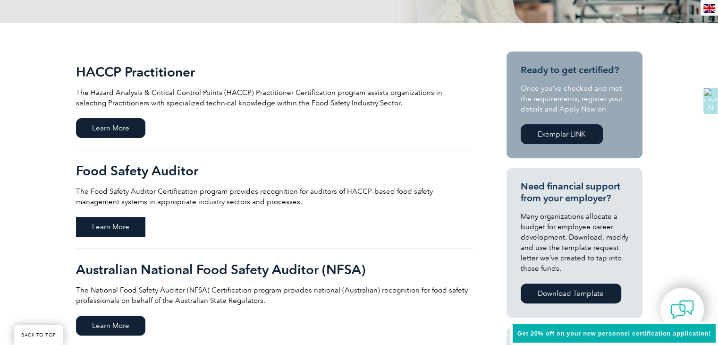 This screenshot has height=345, width=718. Describe the element at coordinates (682, 309) in the screenshot. I see `img: contact-chat.png` at that location.